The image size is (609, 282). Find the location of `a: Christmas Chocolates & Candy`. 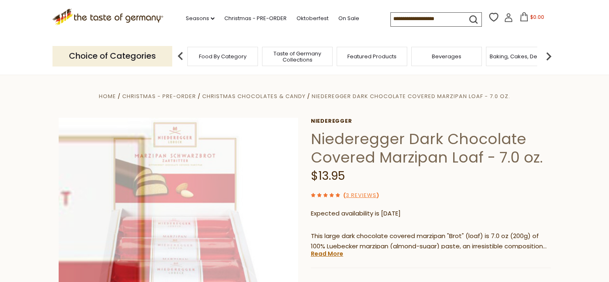

a: Christmas Chocolates & Candy is located at coordinates (254, 96).